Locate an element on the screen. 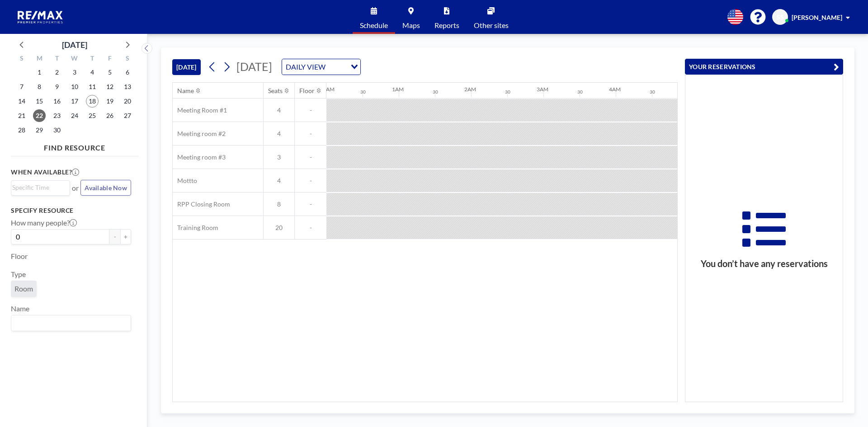 This screenshot has height=427, width=868. div: 1AM is located at coordinates (398, 89).